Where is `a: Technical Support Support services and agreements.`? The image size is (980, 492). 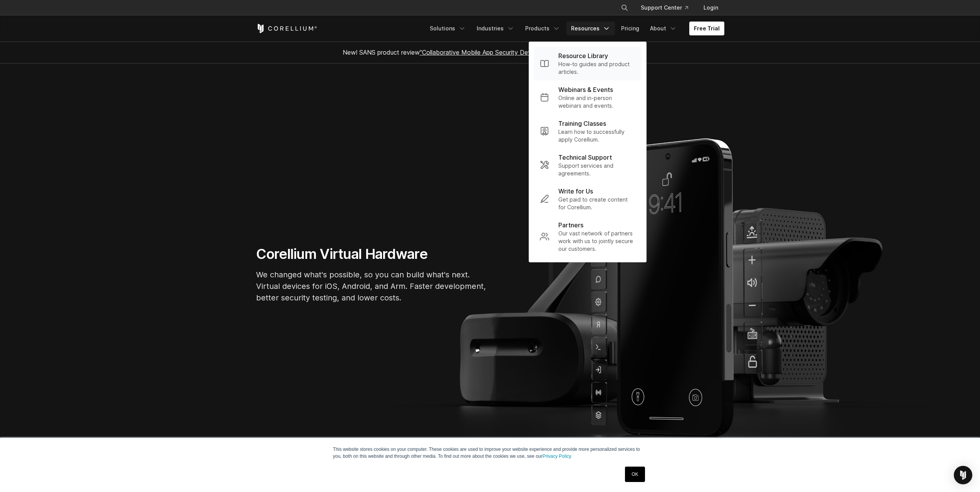 a: Technical Support Support services and agreements. is located at coordinates (588, 165).